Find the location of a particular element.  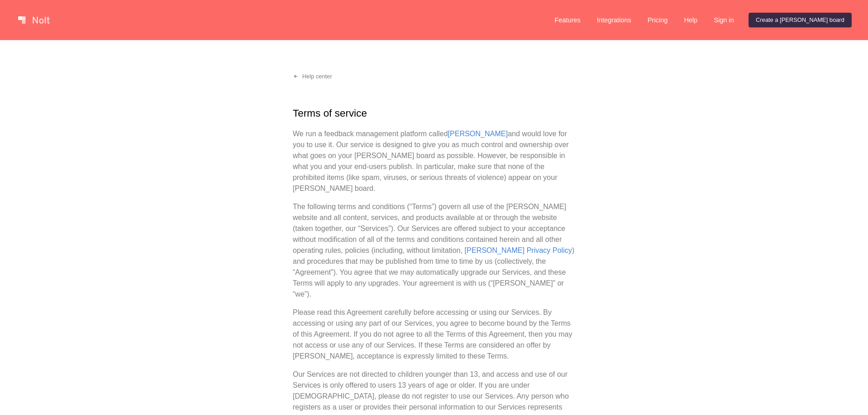

a: Pricing is located at coordinates (657, 20).